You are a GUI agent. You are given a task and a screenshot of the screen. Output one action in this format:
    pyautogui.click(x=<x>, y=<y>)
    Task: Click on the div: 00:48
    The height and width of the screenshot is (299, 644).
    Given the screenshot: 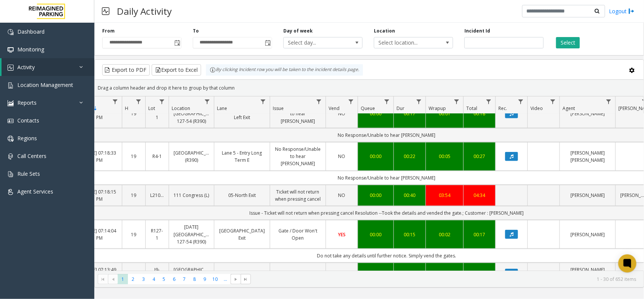 What is the action you would take?
    pyautogui.click(x=480, y=273)
    